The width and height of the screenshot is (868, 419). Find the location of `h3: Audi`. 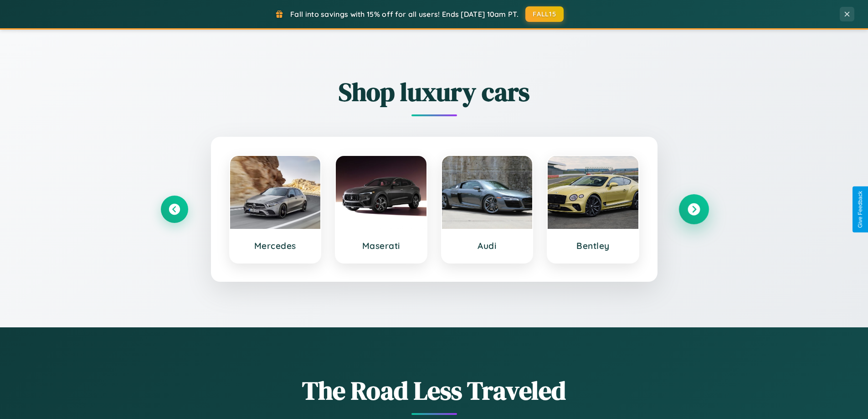

h3: Audi is located at coordinates (487, 246).